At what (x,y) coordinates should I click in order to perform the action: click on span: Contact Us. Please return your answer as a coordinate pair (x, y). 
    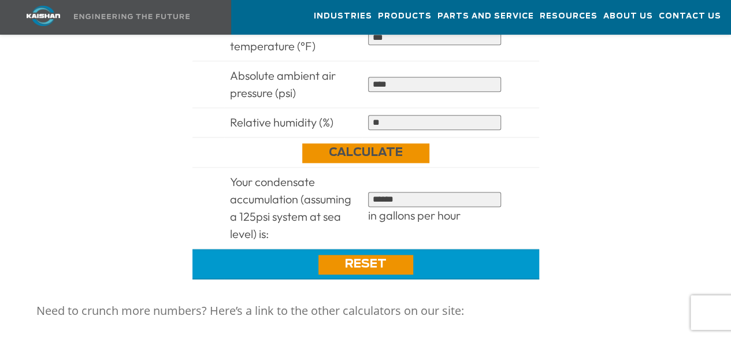
    Looking at the image, I should click on (690, 16).